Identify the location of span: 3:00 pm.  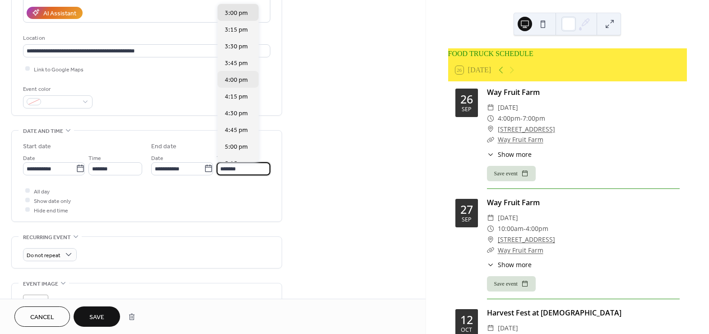
(236, 13).